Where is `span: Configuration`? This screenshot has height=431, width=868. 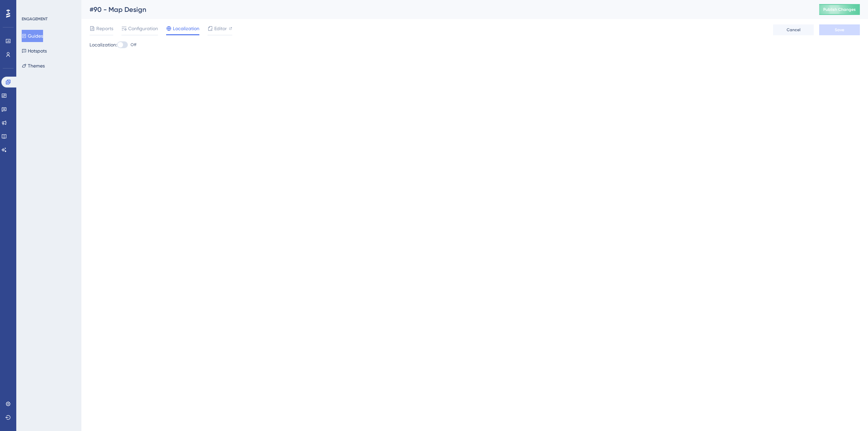 span: Configuration is located at coordinates (143, 28).